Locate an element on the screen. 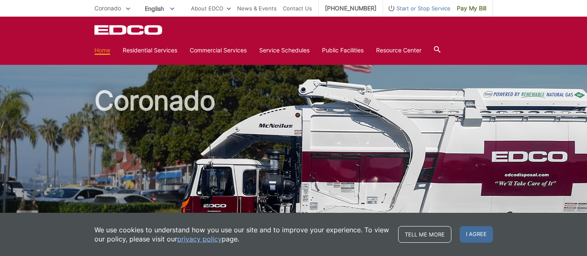  a: Contact Us is located at coordinates (298, 8).